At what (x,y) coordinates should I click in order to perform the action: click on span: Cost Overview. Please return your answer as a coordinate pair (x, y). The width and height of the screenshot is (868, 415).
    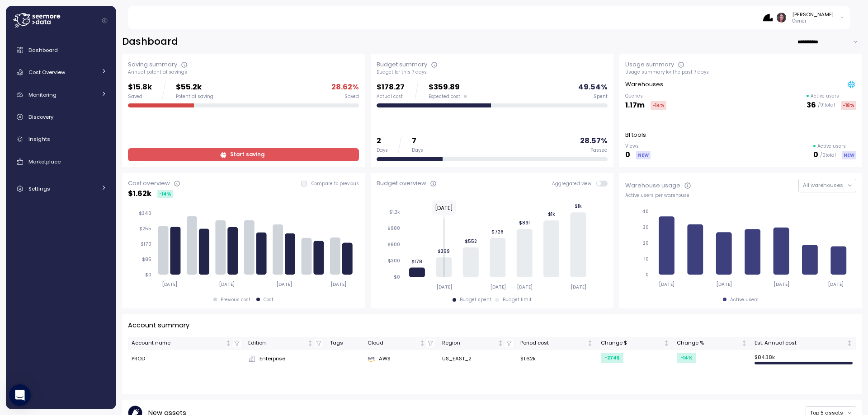
    Looking at the image, I should click on (47, 72).